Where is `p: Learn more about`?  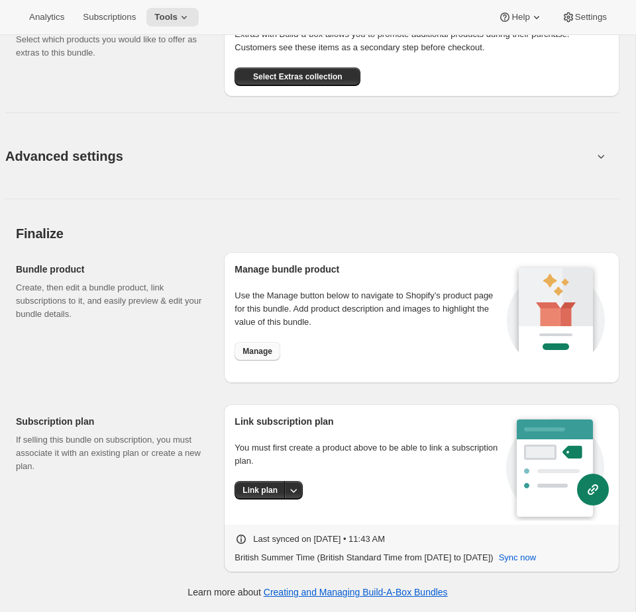
p: Learn more about is located at coordinates (317, 593).